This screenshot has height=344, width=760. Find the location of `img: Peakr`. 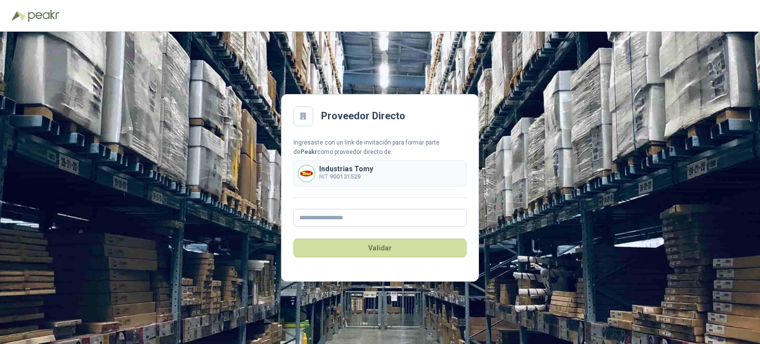

img: Peakr is located at coordinates (44, 16).